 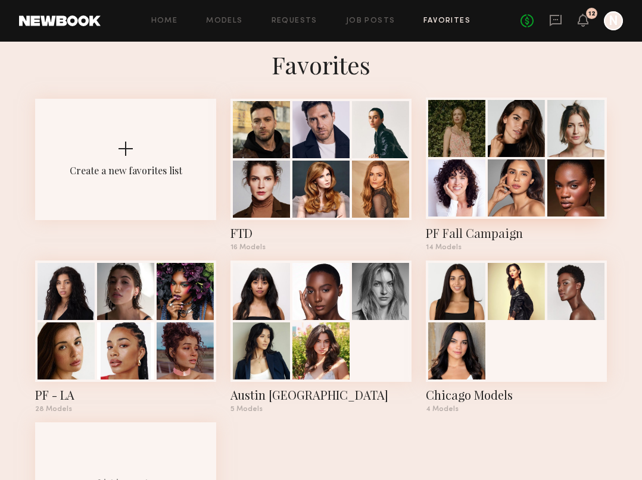 I want to click on div: 4 Models, so click(x=516, y=410).